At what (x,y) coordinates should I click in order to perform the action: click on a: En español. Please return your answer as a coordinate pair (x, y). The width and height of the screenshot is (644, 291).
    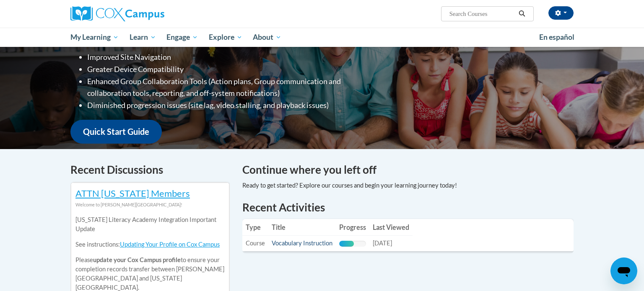
    Looking at the image, I should click on (557, 37).